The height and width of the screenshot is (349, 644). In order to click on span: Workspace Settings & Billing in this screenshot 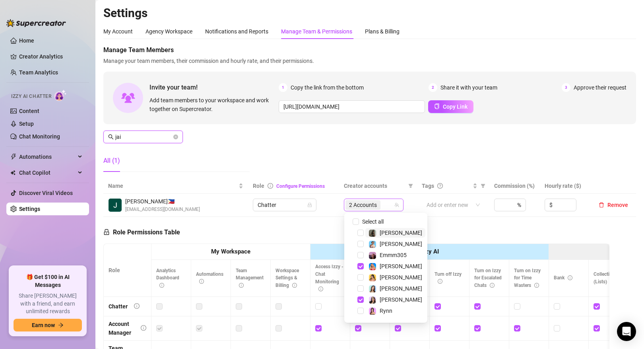, I will do `click(287, 278)`.